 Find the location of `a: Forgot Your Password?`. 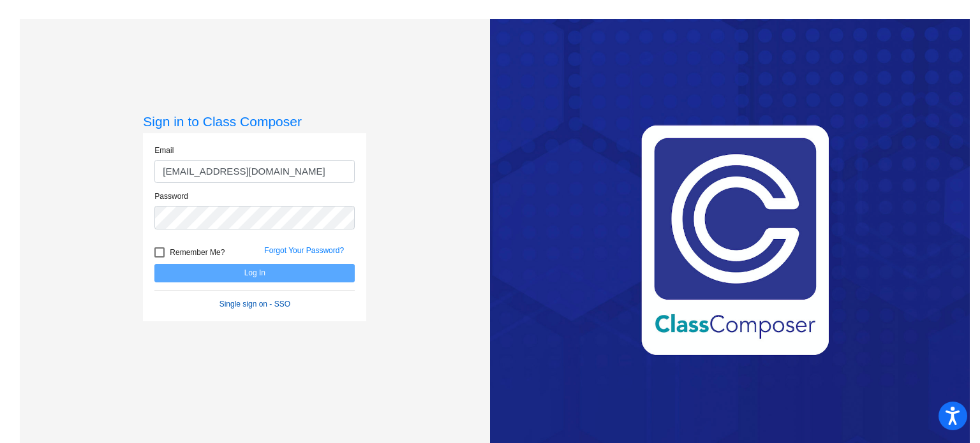

a: Forgot Your Password? is located at coordinates (304, 250).